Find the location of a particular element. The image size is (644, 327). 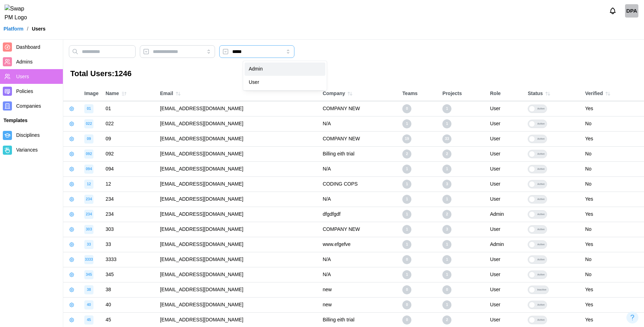

div: 345 is located at coordinates (129, 275).